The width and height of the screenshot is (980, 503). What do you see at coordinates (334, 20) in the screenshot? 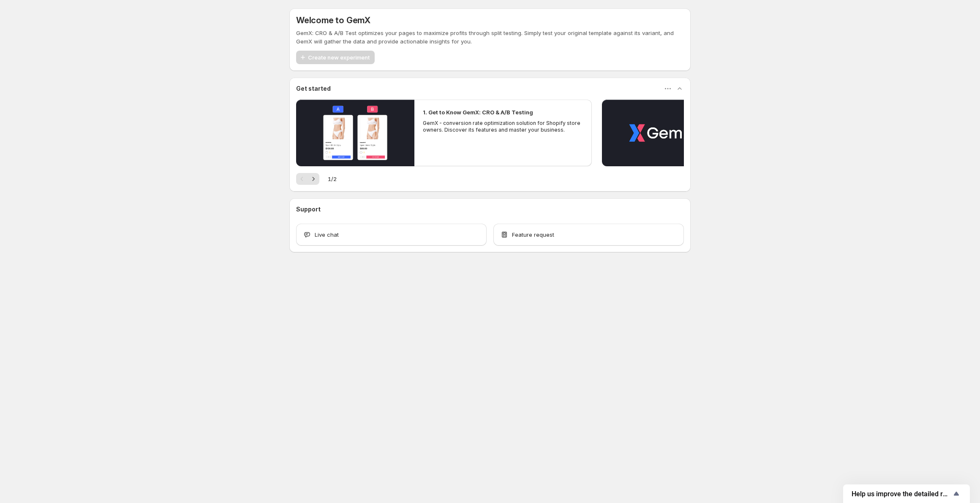
I see `h5: Welcome to GemX` at bounding box center [334, 20].